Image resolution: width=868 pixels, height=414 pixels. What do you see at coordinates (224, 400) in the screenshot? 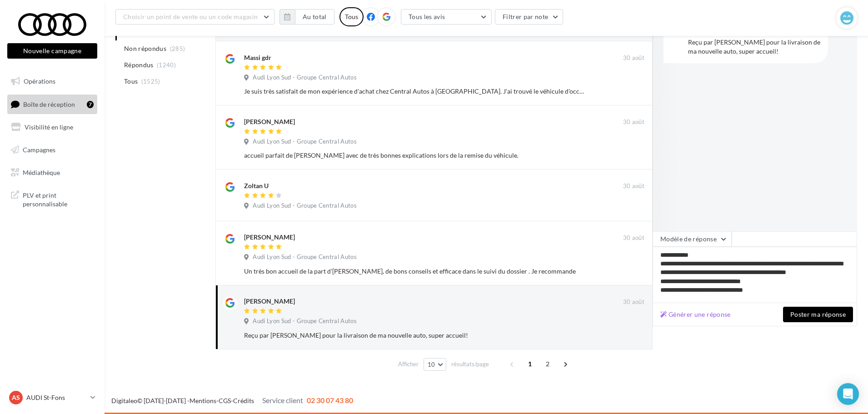
I see `a: CGS` at bounding box center [224, 400].